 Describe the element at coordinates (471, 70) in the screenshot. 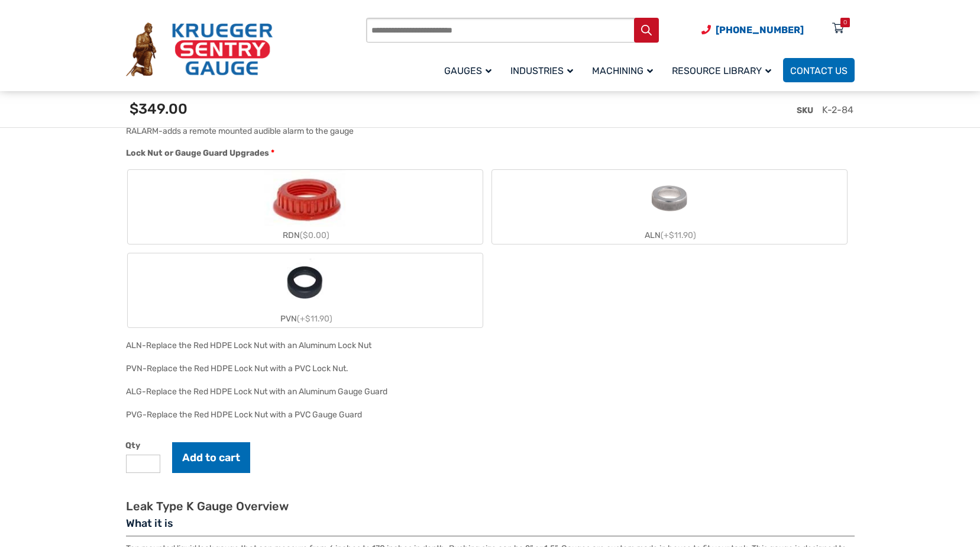

I see `a: Gauges` at that location.